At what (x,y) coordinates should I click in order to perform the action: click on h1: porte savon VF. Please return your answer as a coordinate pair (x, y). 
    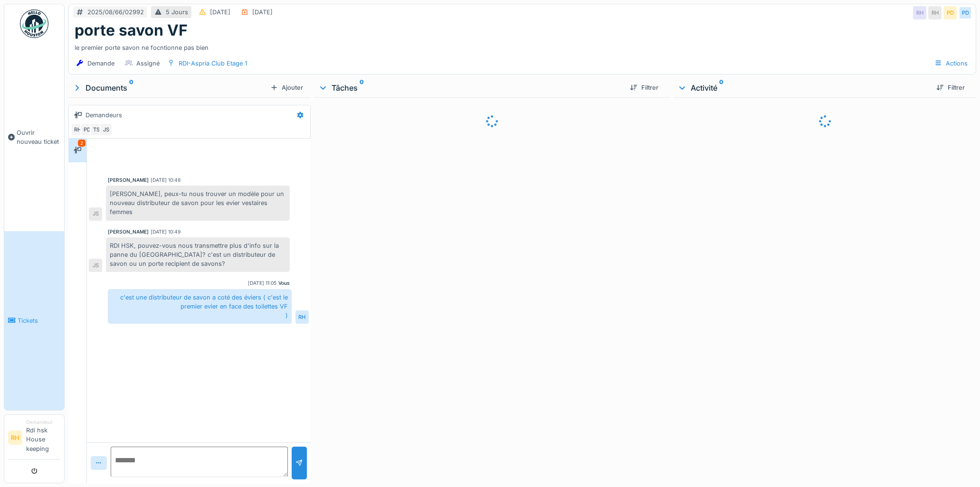
    Looking at the image, I should click on (131, 31).